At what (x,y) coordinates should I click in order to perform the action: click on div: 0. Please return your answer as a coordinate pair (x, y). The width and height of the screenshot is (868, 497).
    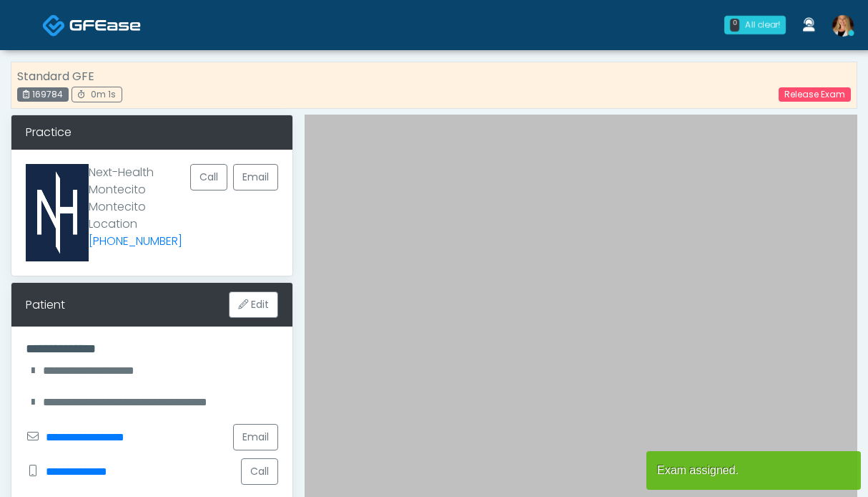
    Looking at the image, I should click on (735, 25).